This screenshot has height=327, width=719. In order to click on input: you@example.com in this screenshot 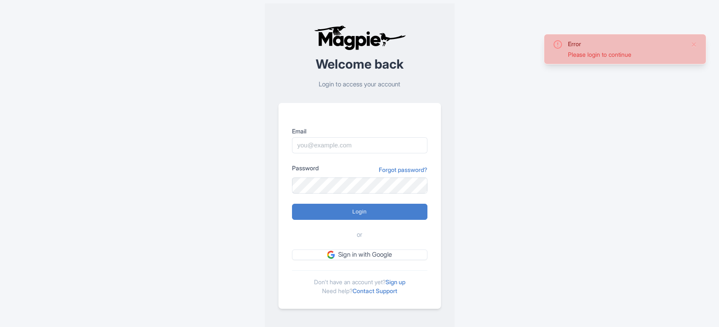, I will do `click(360, 145)`.